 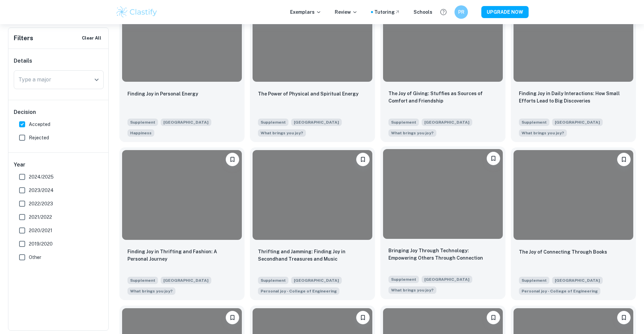 What do you see at coordinates (41, 204) in the screenshot?
I see `span: 2022/2023` at bounding box center [41, 204].